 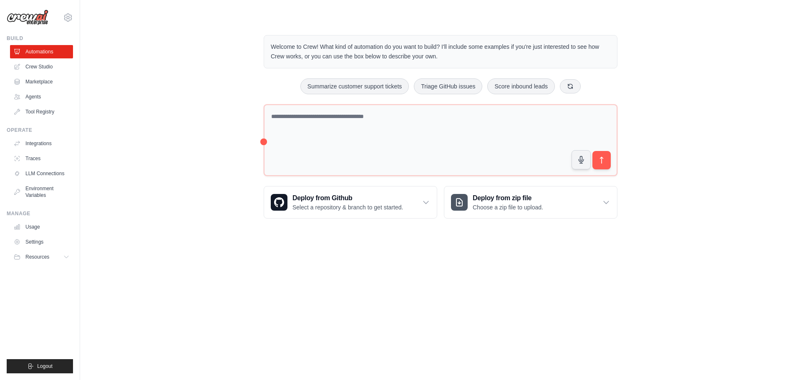 I want to click on a: Crew Studio, so click(x=41, y=67).